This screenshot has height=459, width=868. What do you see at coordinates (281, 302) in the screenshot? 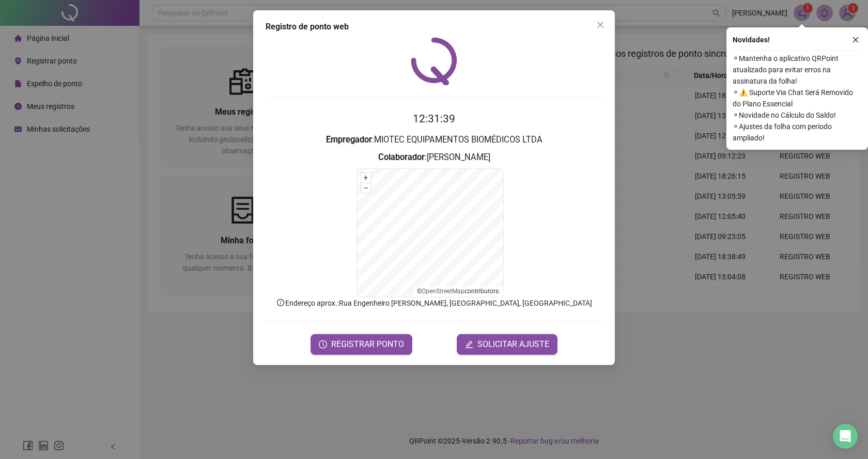
I see `span: info-circle` at bounding box center [281, 302].